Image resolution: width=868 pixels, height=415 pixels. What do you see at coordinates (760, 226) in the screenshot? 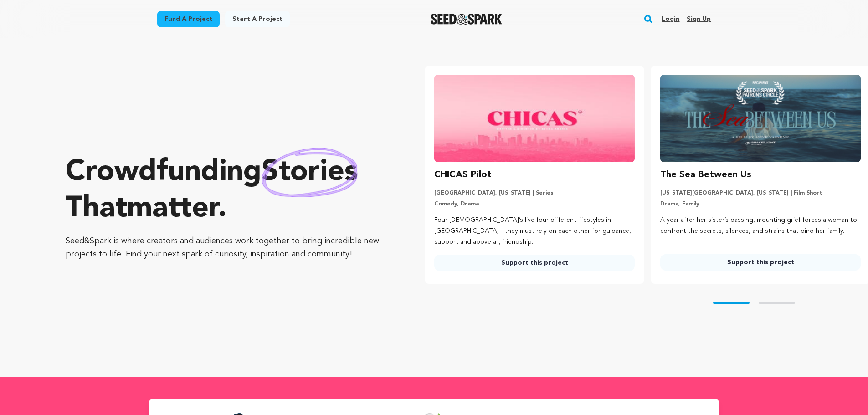
I see `p: A year after her sister’s passing, mounting grief forces a woman to confront the secrets, silence...` at bounding box center [760, 226].